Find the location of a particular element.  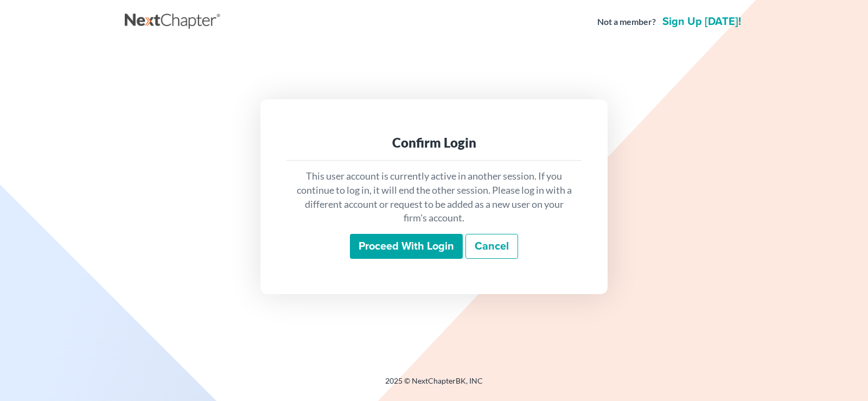

input: Proceed with login is located at coordinates (406, 246).